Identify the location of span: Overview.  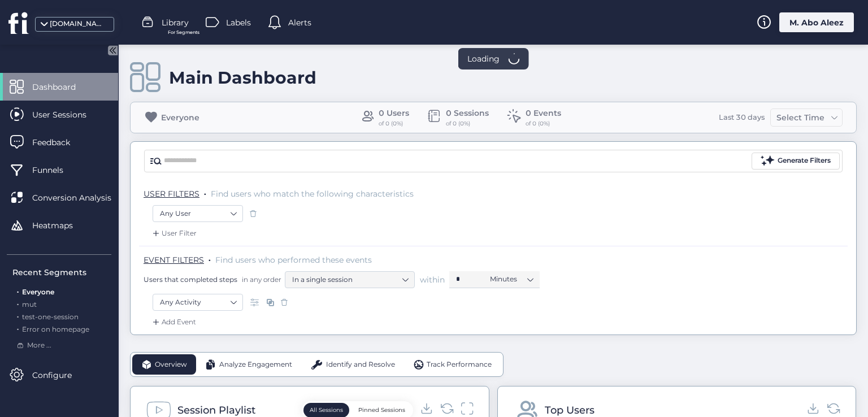
(171, 364).